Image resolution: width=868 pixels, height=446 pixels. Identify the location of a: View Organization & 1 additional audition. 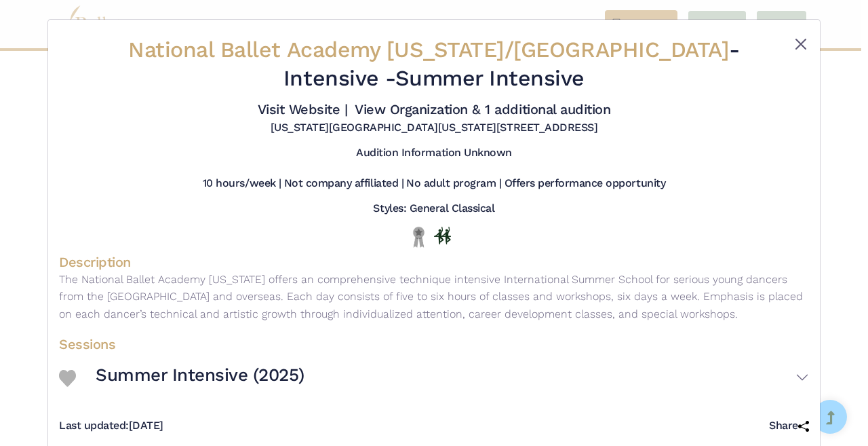
(482, 109).